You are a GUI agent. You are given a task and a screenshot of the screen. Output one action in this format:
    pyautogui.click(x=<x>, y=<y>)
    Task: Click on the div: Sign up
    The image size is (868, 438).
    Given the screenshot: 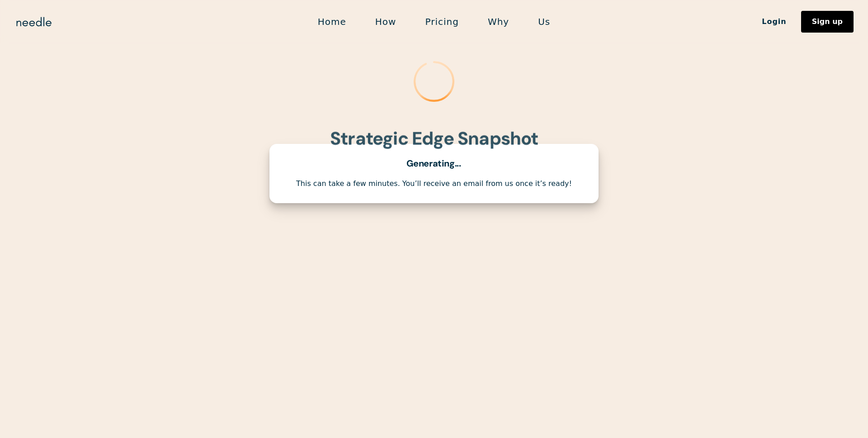 What is the action you would take?
    pyautogui.click(x=828, y=22)
    